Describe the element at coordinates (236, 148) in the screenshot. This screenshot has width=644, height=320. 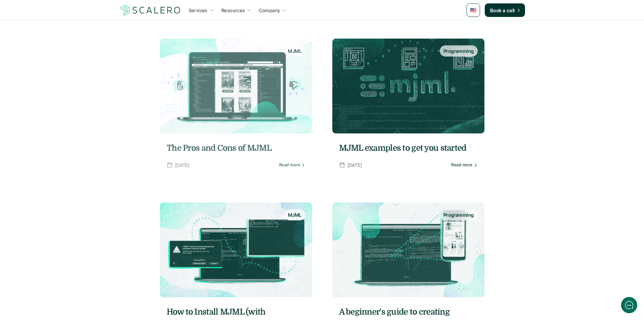
I see `h5: The Pros and Cons of MJML` at that location.